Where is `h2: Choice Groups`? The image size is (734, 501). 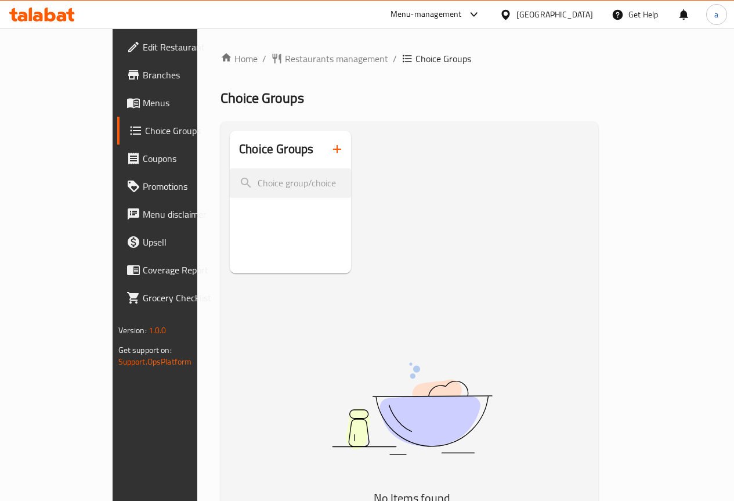
h2: Choice Groups is located at coordinates (276, 149).